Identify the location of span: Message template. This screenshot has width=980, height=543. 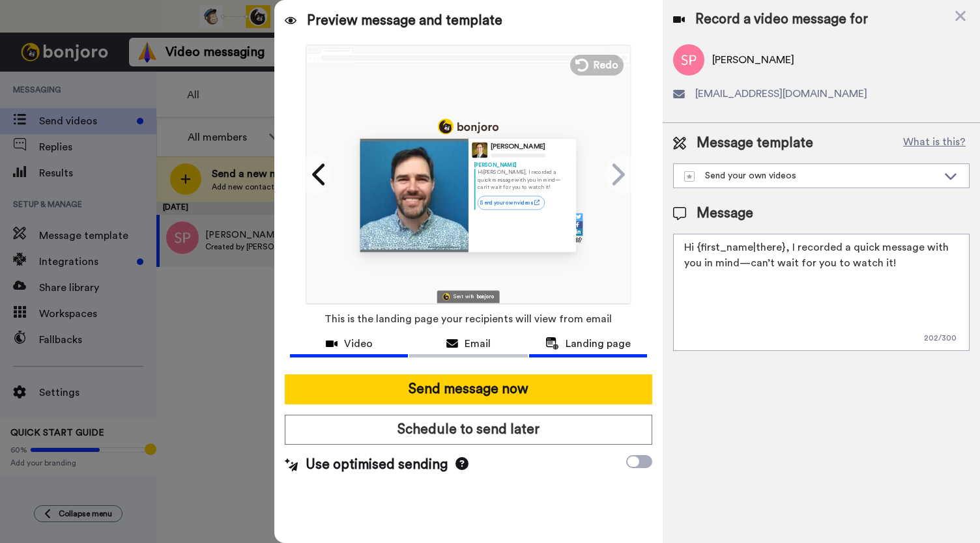
(755, 143).